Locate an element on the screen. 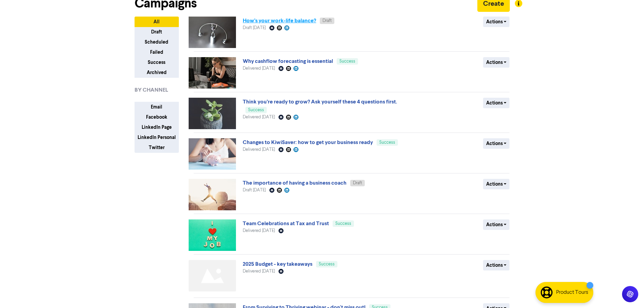 The height and width of the screenshot is (308, 644). a: Why cashflow forecasting is essential is located at coordinates (288, 61).